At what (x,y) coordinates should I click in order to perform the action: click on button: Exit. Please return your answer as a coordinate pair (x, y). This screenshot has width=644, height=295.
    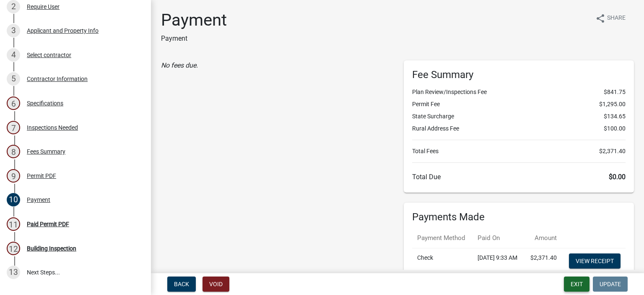
    Looking at the image, I should click on (577, 284).